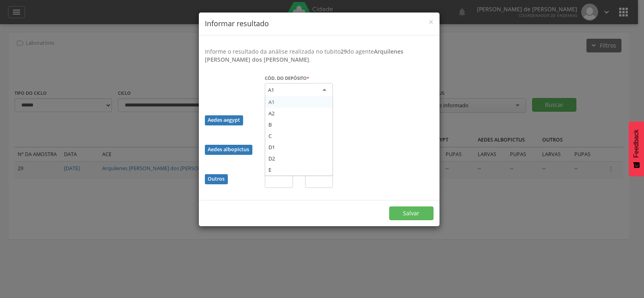 The image size is (644, 298). Describe the element at coordinates (299, 114) in the screenshot. I see `div: A2` at that location.